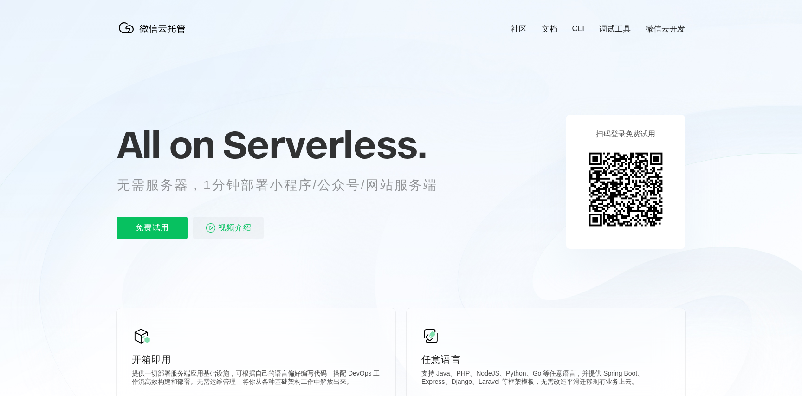 The image size is (802, 396). Describe the element at coordinates (550, 29) in the screenshot. I see `a: 文档` at that location.